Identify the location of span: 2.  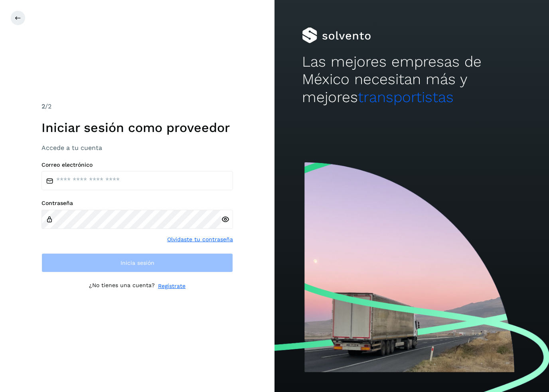
(43, 106).